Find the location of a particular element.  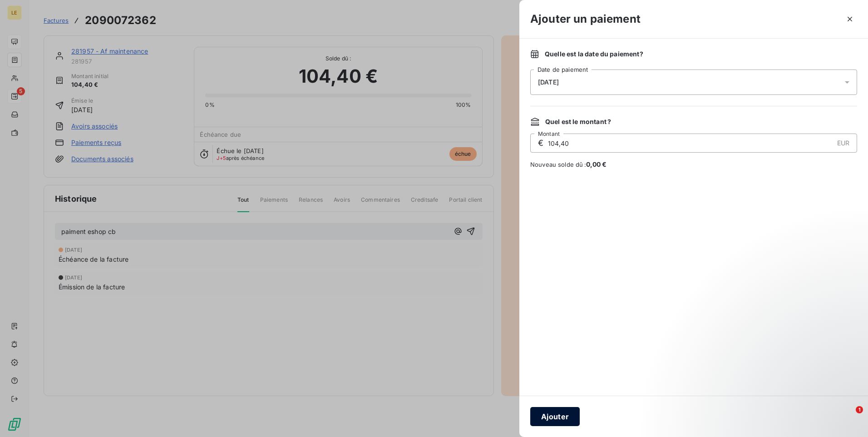

span: 0,00 € is located at coordinates (597, 164).